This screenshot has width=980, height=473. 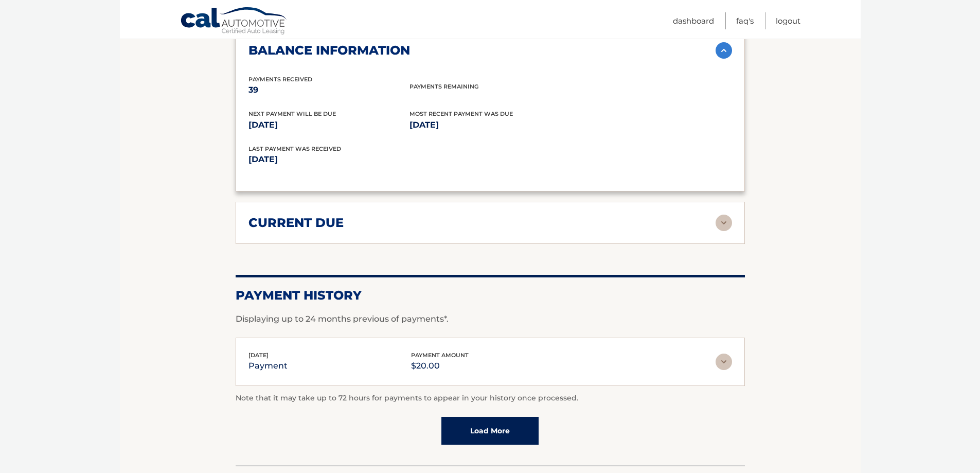 I want to click on span: payment amount, so click(x=440, y=355).